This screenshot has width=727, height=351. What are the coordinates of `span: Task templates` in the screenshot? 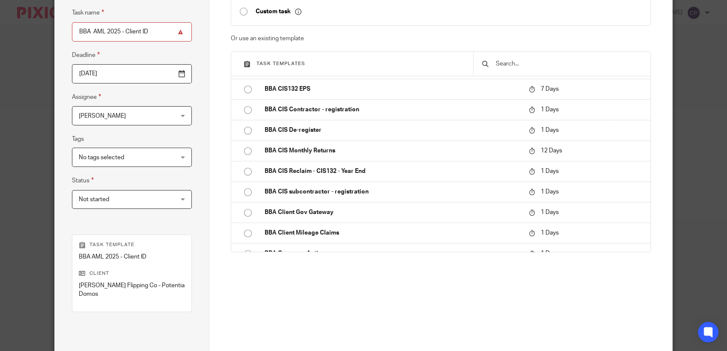 It's located at (281, 63).